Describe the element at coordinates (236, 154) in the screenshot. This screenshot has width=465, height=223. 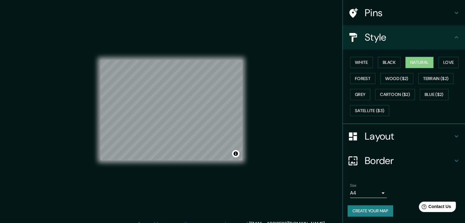
I see `button: Toggle attribution` at that location.